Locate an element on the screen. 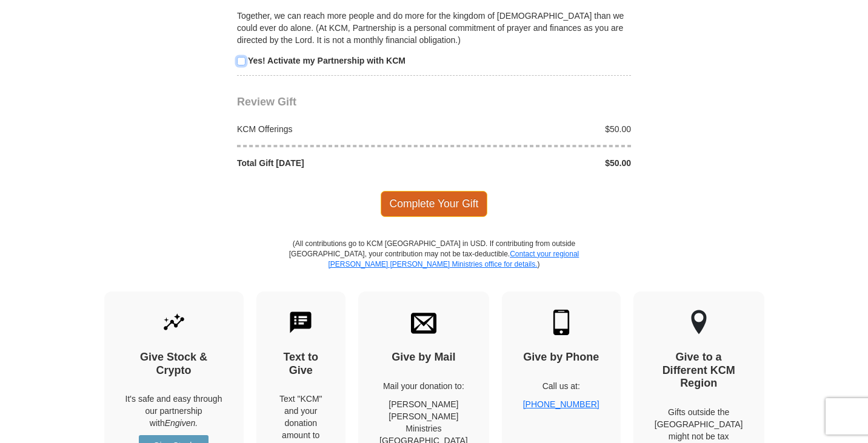 This screenshot has height=443, width=868. h4: Give to a Different KCM Region is located at coordinates (699, 370).